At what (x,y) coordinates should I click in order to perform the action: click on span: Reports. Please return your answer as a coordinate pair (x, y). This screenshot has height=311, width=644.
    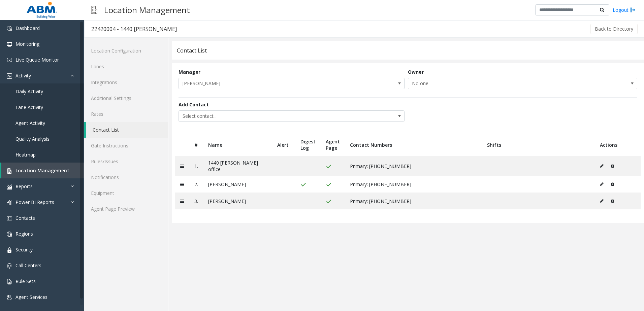
    Looking at the image, I should click on (24, 186).